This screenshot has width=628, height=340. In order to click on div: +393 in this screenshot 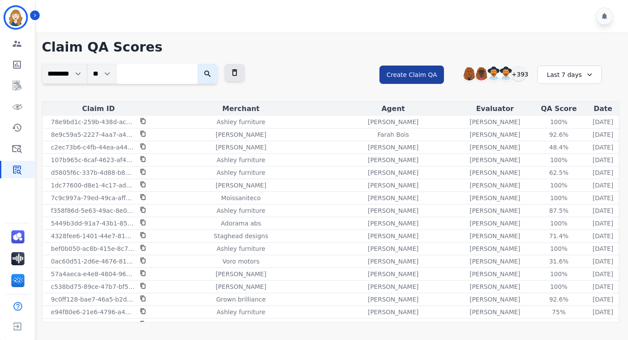, I will do `click(519, 74)`.